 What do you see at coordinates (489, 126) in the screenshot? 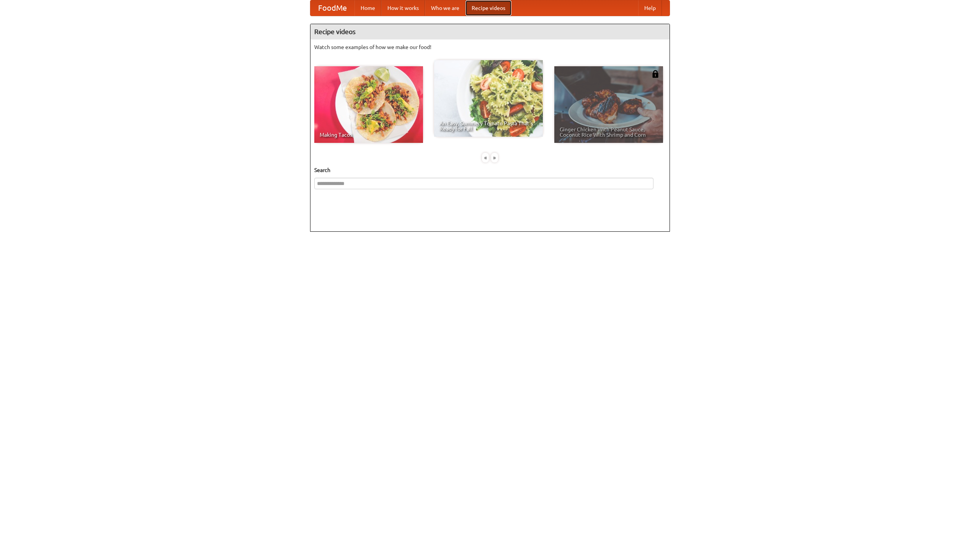
I see `span: An Easy, Summery Tomato Pasta That's Ready for Fall` at bounding box center [489, 126].